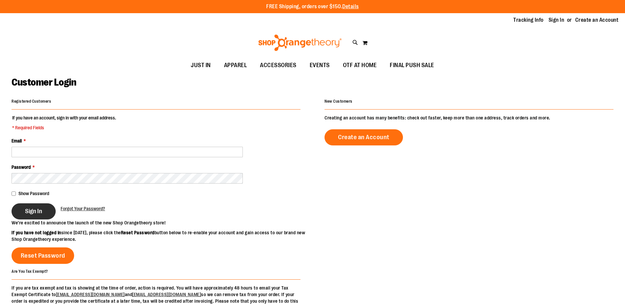 The width and height of the screenshot is (625, 304). I want to click on legend: If you have an account, sign in with your email address., so click(64, 123).